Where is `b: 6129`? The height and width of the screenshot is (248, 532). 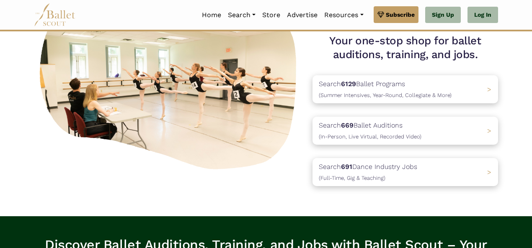
b: 6129 is located at coordinates (348, 84).